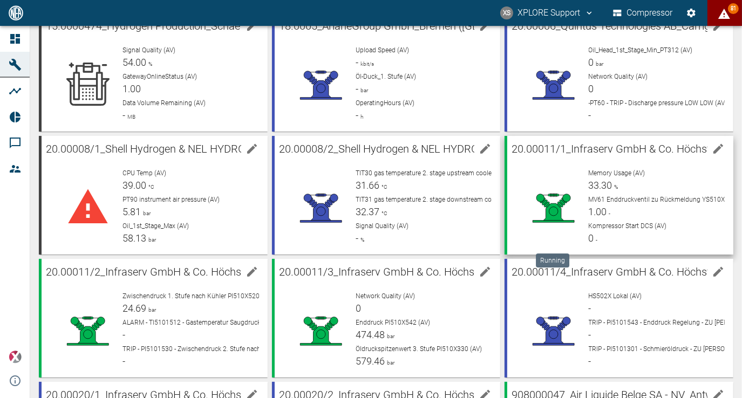  Describe the element at coordinates (615, 296) in the screenshot. I see `span: HS502X Lokal (AV)` at that location.